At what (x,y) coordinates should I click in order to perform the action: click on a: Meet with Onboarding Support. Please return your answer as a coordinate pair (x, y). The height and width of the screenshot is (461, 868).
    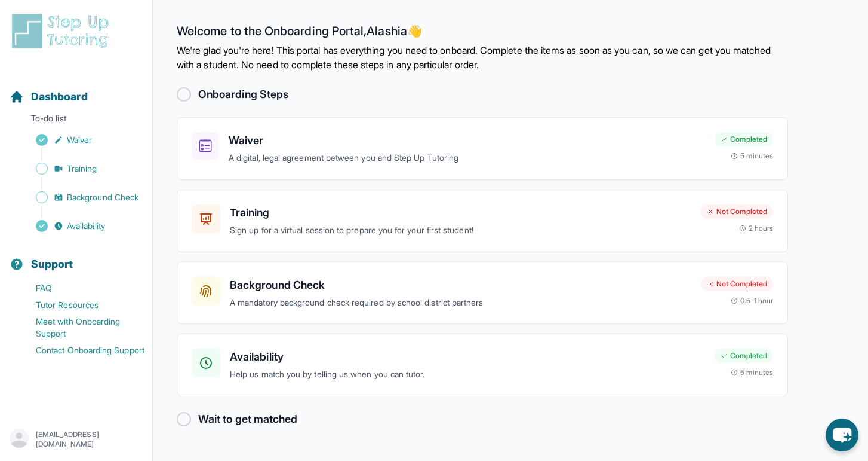
    Looking at the image, I should click on (81, 328).